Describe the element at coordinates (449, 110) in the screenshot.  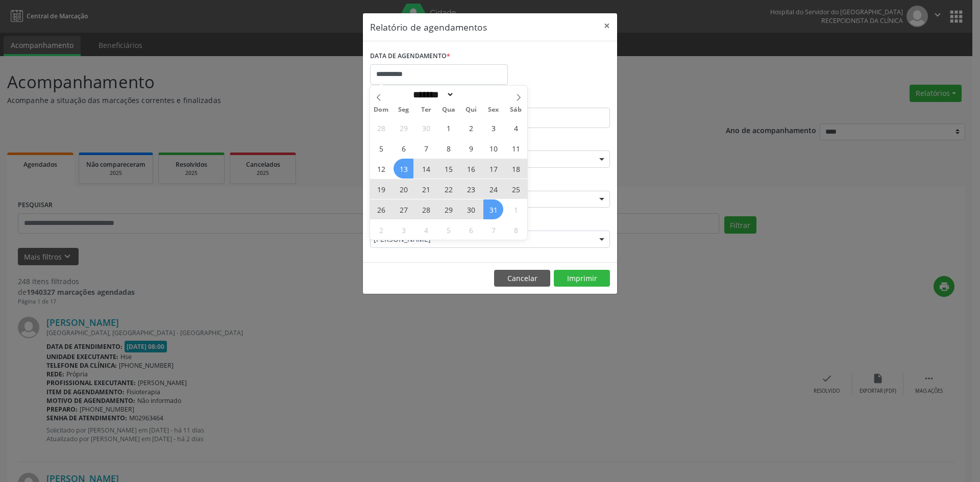
I see `span: Qua` at that location.